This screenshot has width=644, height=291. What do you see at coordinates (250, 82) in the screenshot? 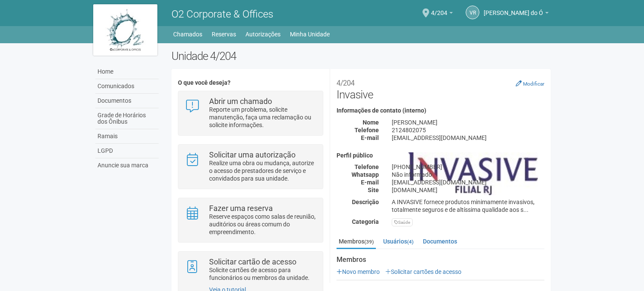
I see `h4: O que você deseja?` at bounding box center [250, 82].